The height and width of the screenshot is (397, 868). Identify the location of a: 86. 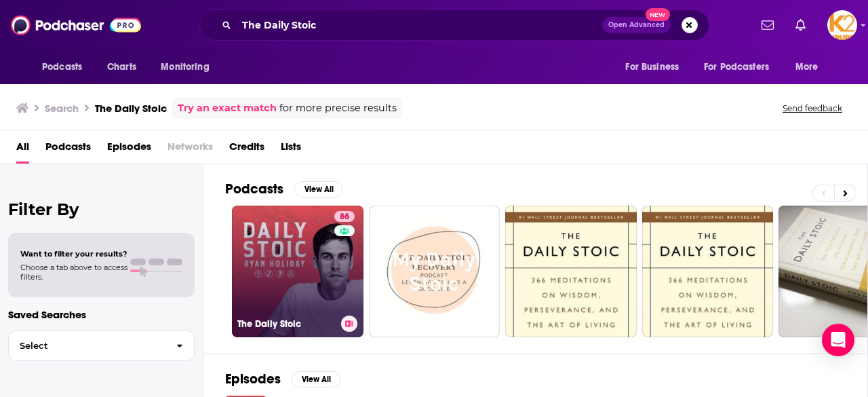
(345, 216).